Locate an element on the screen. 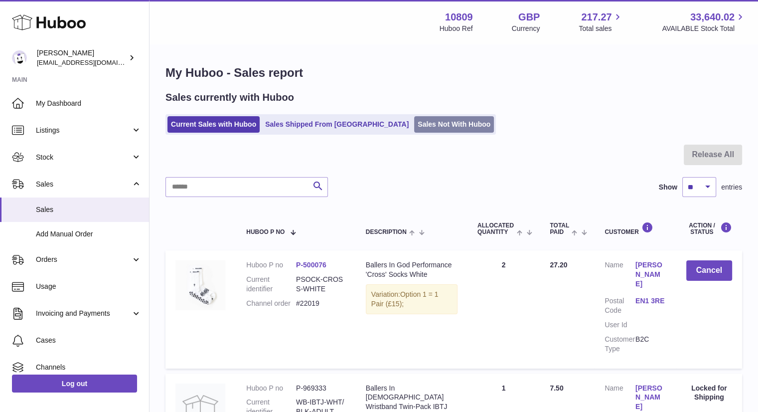 The image size is (758, 412). dt: Postal Code is located at coordinates (620, 306).